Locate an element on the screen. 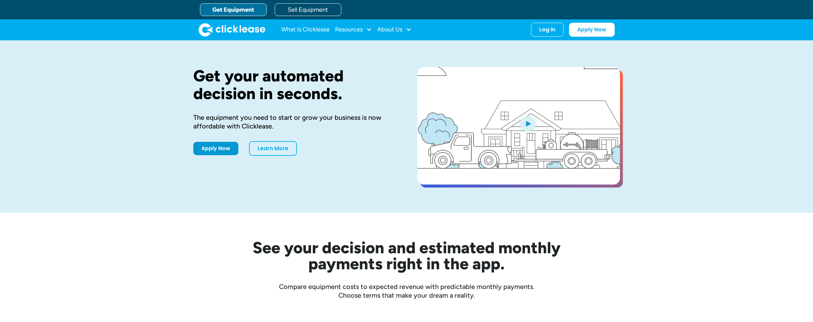  a: What Is Clicklease is located at coordinates (305, 30).